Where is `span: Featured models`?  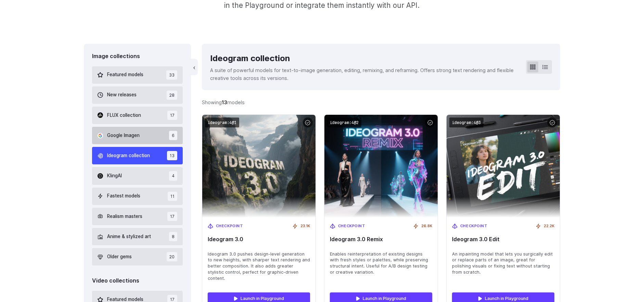 span: Featured models is located at coordinates (125, 75).